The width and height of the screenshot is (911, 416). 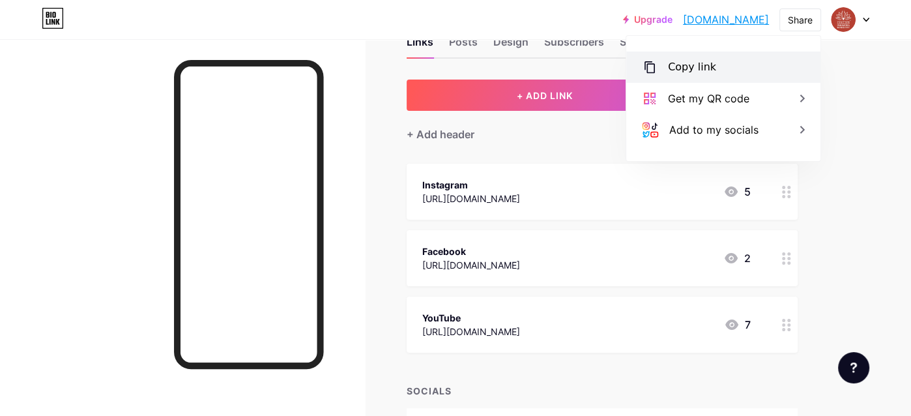 What do you see at coordinates (737, 258) in the screenshot?
I see `div: 2` at bounding box center [737, 258].